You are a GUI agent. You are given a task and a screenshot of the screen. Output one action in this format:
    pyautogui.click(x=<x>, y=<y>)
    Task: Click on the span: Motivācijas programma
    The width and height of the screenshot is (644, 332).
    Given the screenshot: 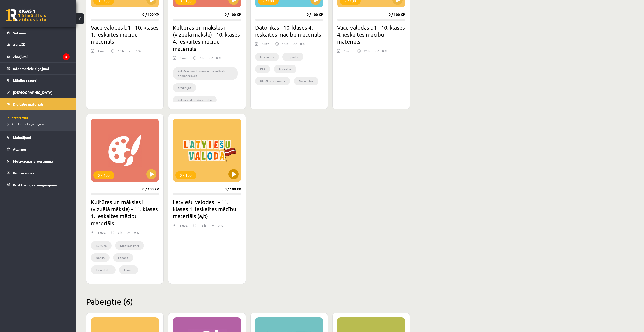 What is the action you would take?
    pyautogui.click(x=33, y=161)
    